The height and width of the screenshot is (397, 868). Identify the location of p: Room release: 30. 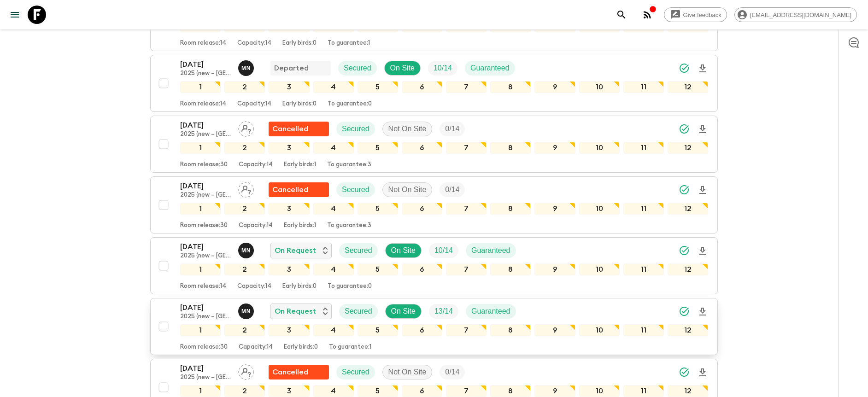
(203, 165).